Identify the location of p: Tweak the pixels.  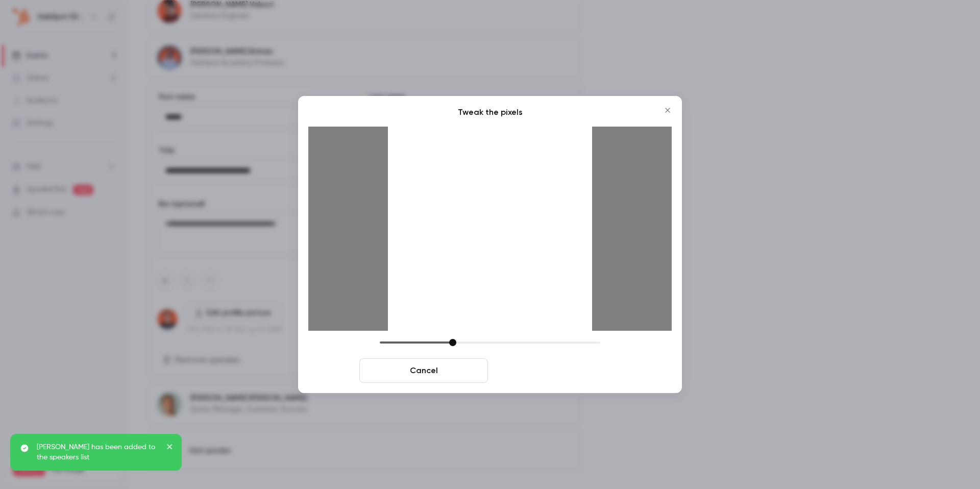
(490, 113).